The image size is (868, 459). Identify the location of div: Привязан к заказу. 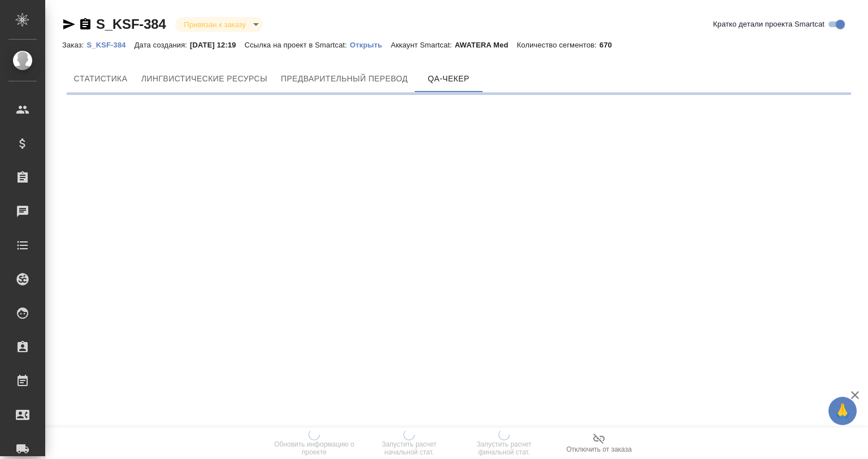
(219, 24).